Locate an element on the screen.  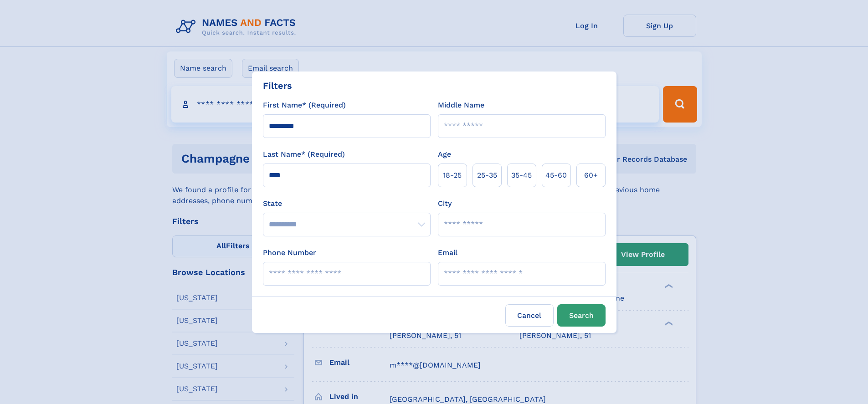
div: Filters is located at coordinates (277, 86).